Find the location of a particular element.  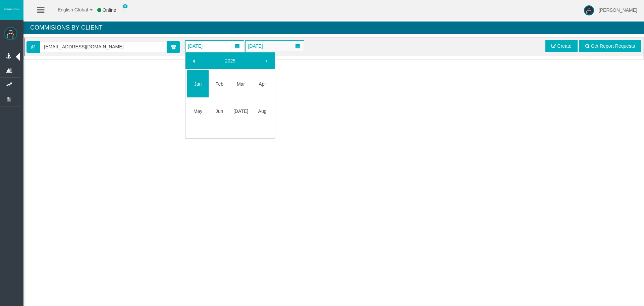

a: May is located at coordinates (198, 111).